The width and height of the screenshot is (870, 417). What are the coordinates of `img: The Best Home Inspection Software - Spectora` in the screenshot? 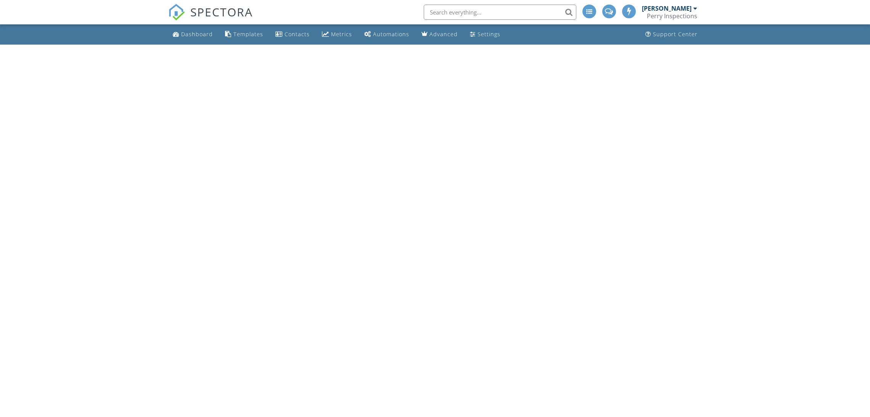 It's located at (177, 12).